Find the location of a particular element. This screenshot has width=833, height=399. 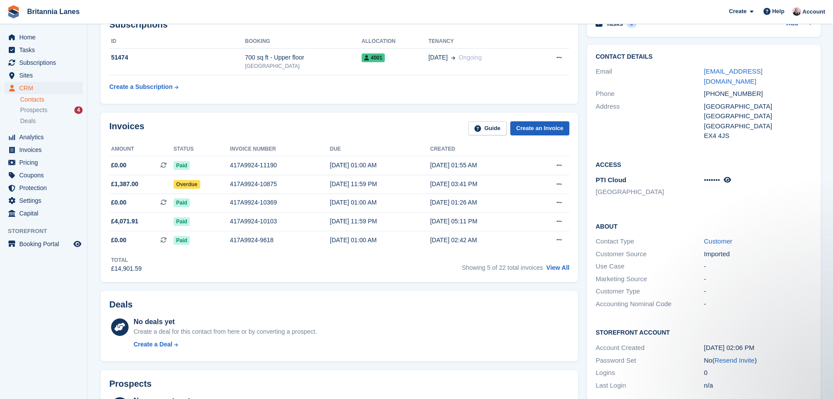

a: Preview store is located at coordinates (77, 244).